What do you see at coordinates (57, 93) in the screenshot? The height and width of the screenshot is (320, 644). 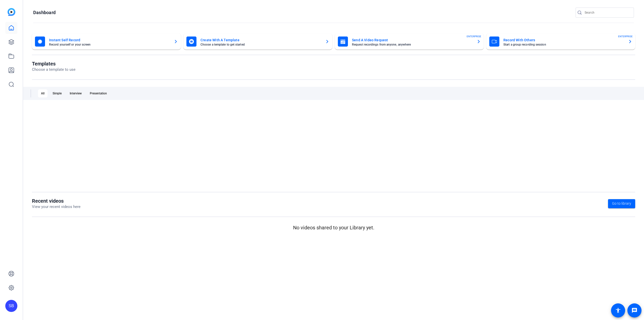 I see `div: Simple` at bounding box center [57, 93].